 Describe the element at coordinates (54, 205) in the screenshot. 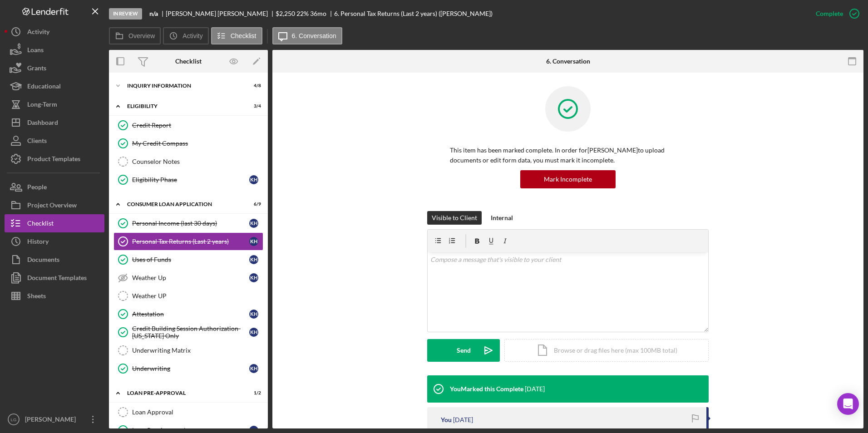

I see `button: Project Overview` at that location.